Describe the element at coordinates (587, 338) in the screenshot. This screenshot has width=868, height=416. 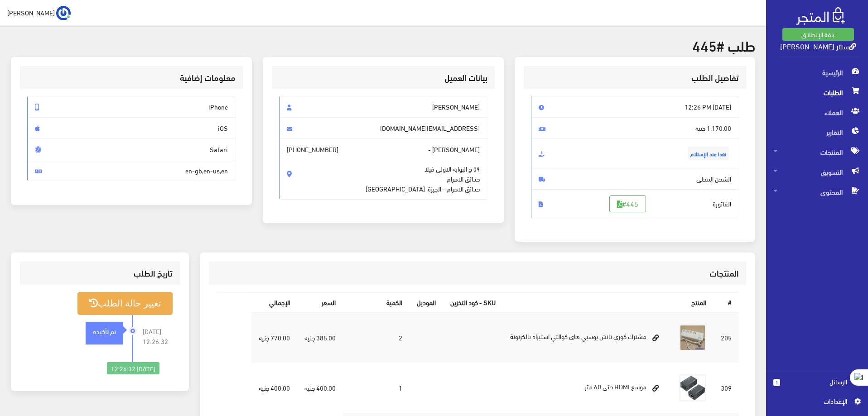
I see `td: مشترك كوري تاتش يوسبي هاي كوالتي استيراد بالكرتونة` at that location.